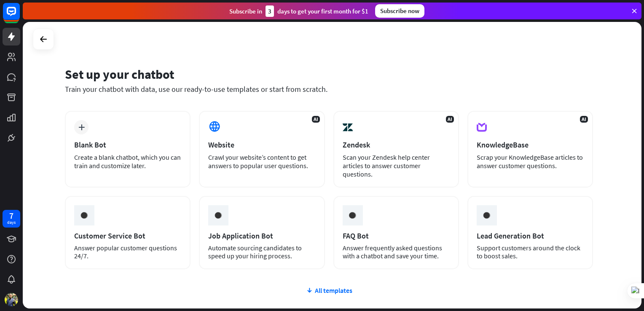  I want to click on div: KnowledgeBase, so click(530, 145).